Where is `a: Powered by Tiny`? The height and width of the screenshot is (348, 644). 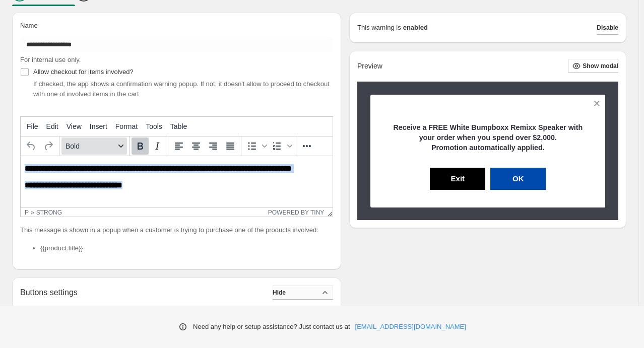 a: Powered by Tiny is located at coordinates (296, 213).